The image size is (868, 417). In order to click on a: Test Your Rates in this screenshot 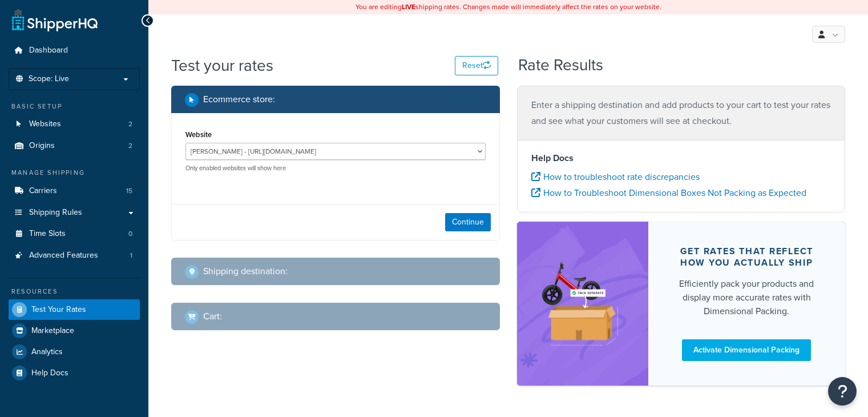, I will do `click(74, 310)`.